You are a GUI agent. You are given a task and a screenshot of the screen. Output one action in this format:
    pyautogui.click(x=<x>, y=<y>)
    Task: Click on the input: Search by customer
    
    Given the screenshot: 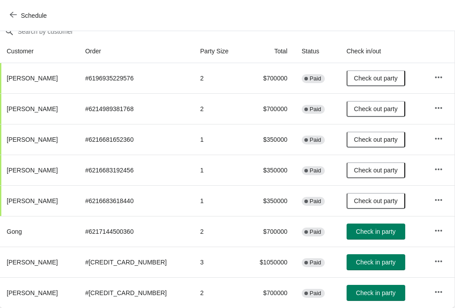 What is the action you would take?
    pyautogui.click(x=236, y=32)
    